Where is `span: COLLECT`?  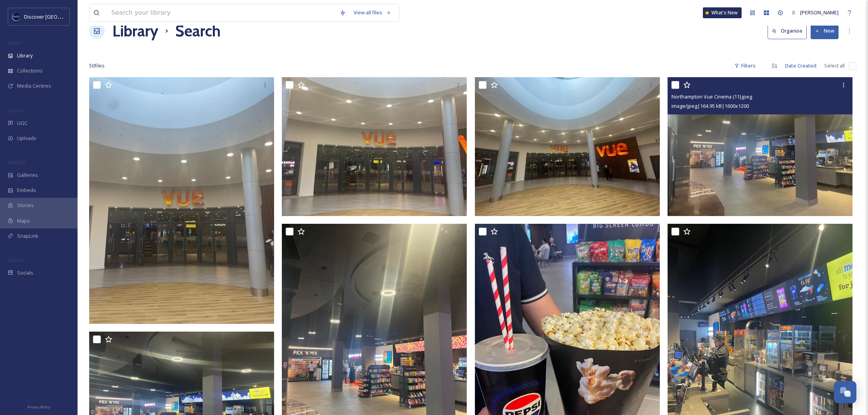
span: COLLECT is located at coordinates (16, 110).